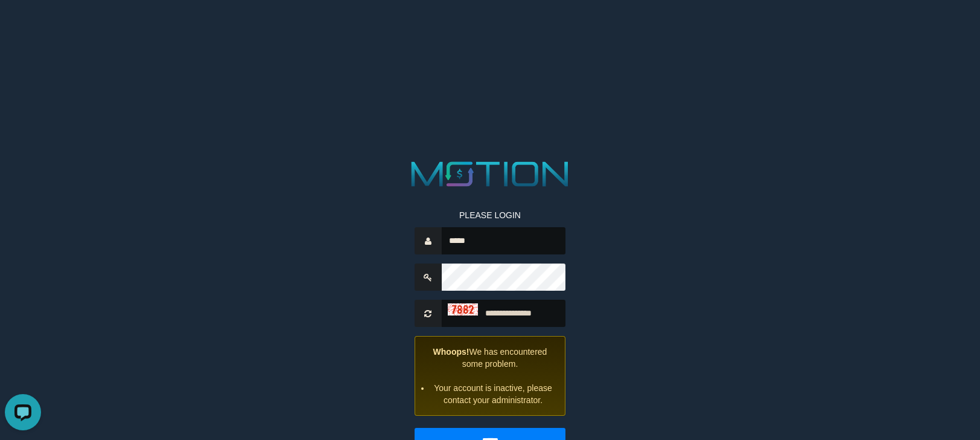 This screenshot has width=980, height=440. What do you see at coordinates (490, 215) in the screenshot?
I see `p: PLEASE LOGIN` at bounding box center [490, 215].